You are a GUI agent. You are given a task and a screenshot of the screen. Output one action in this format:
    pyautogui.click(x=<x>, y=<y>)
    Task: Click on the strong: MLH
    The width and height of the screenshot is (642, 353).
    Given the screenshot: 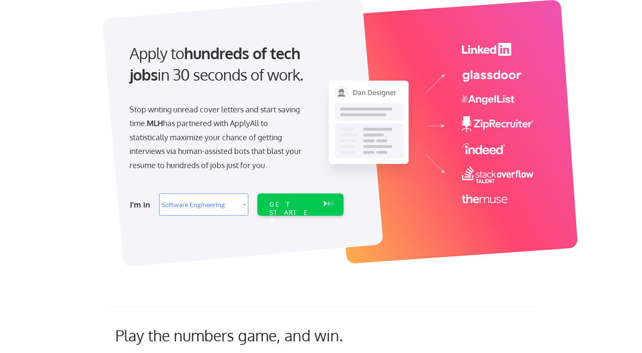 What is the action you would take?
    pyautogui.click(x=155, y=123)
    